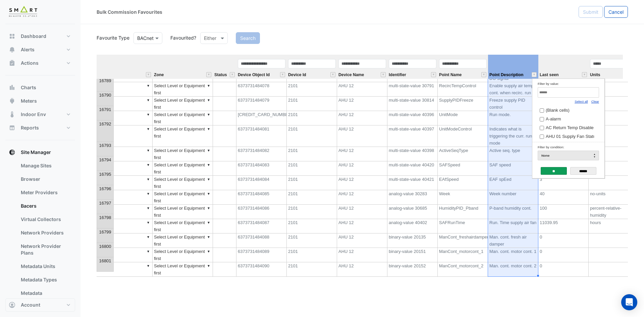  Describe the element at coordinates (542, 136) in the screenshot. I see `input: Checked` at that location.